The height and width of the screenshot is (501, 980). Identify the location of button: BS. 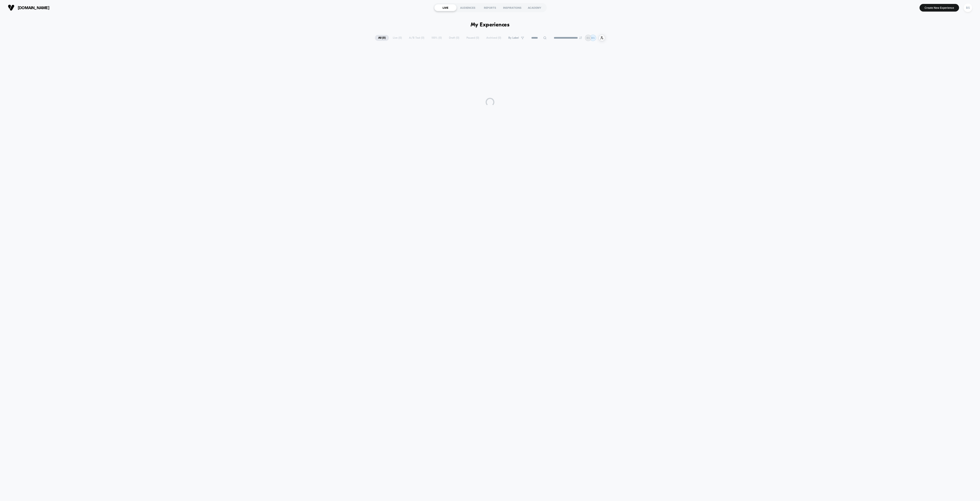
(968, 8).